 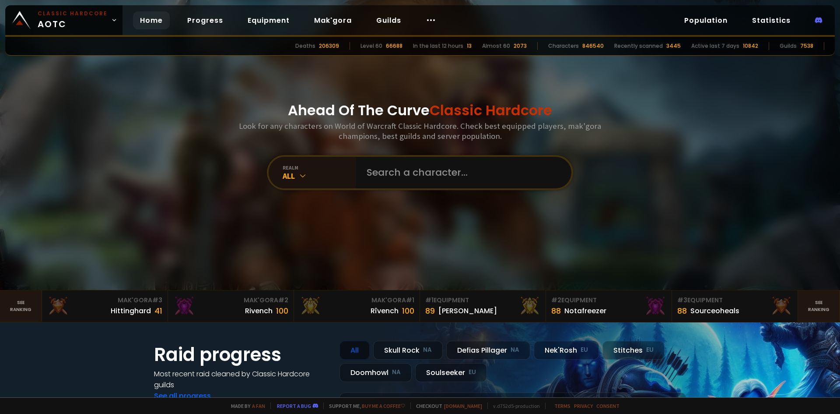 What do you see at coordinates (586, 310) in the screenshot?
I see `div: Notafreezer` at bounding box center [586, 310].